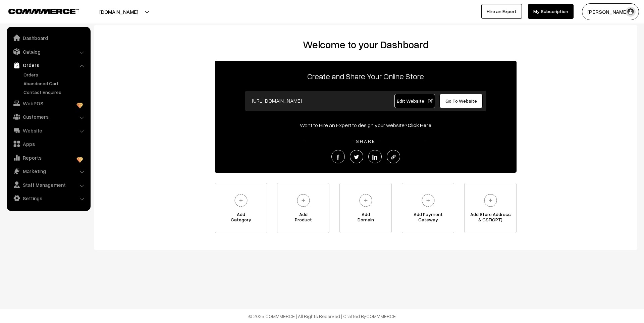 The height and width of the screenshot is (323, 644). Describe the element at coordinates (420, 125) in the screenshot. I see `a: Click Here` at that location.